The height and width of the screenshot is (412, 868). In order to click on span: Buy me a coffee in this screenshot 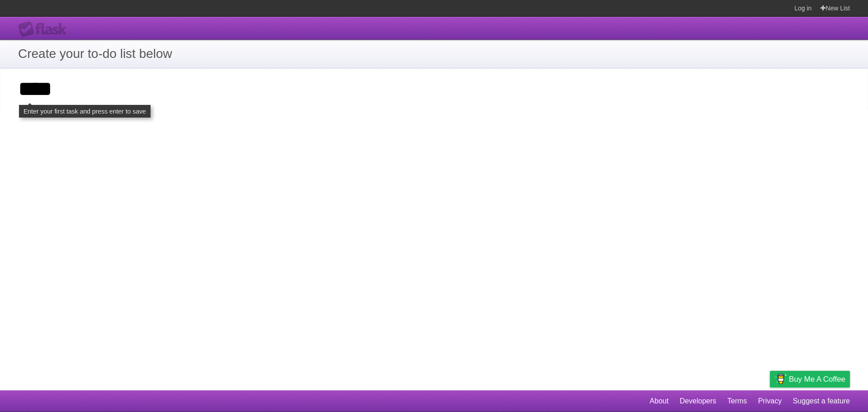, I will do `click(817, 379)`.